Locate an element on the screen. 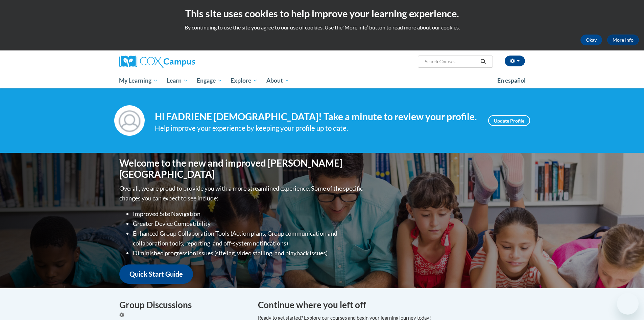  img: Cox Campus is located at coordinates (158, 61).